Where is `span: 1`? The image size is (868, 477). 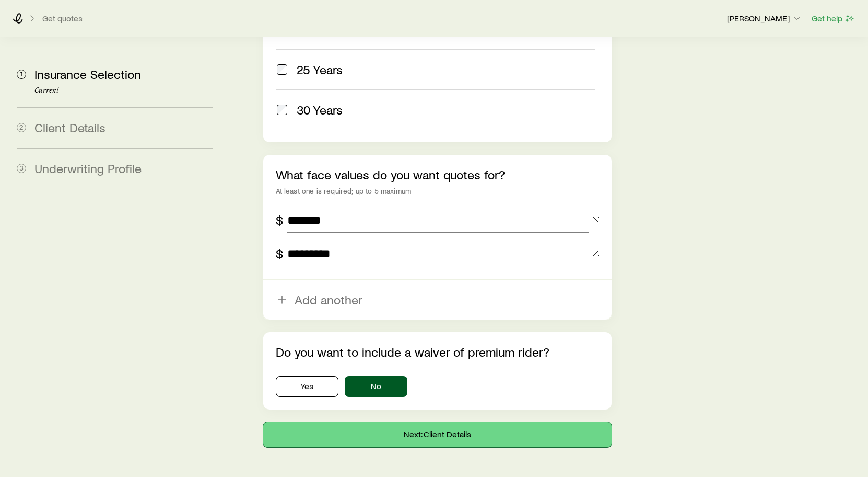
span: 1 is located at coordinates (21, 75).